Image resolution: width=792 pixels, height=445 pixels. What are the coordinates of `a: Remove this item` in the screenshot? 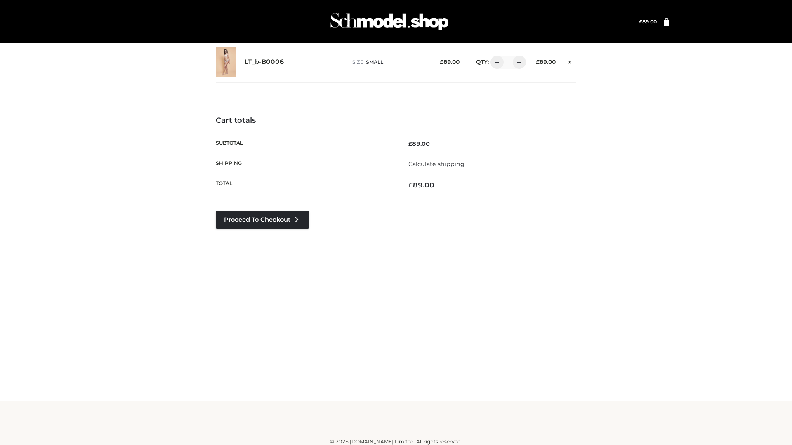 It's located at (570, 61).